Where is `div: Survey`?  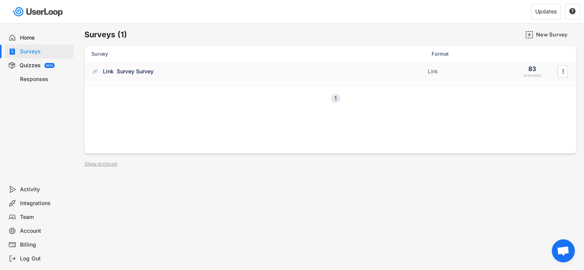
div: Survey is located at coordinates (259, 54).